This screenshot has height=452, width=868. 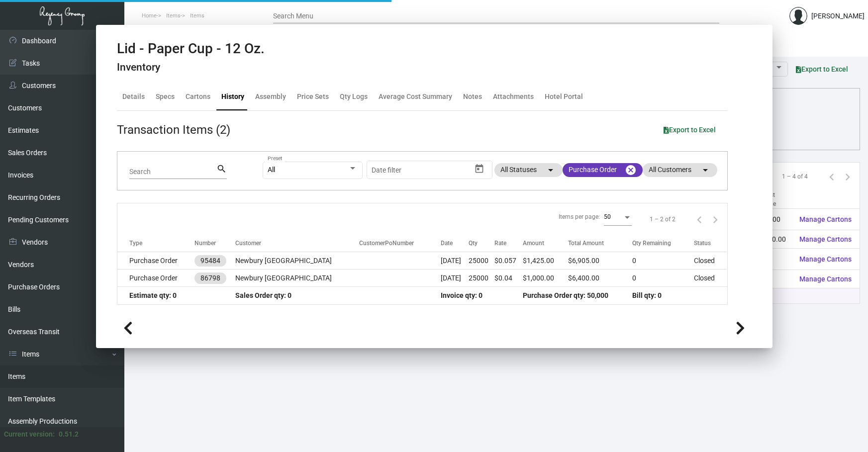 I want to click on button: Open calendar, so click(x=479, y=169).